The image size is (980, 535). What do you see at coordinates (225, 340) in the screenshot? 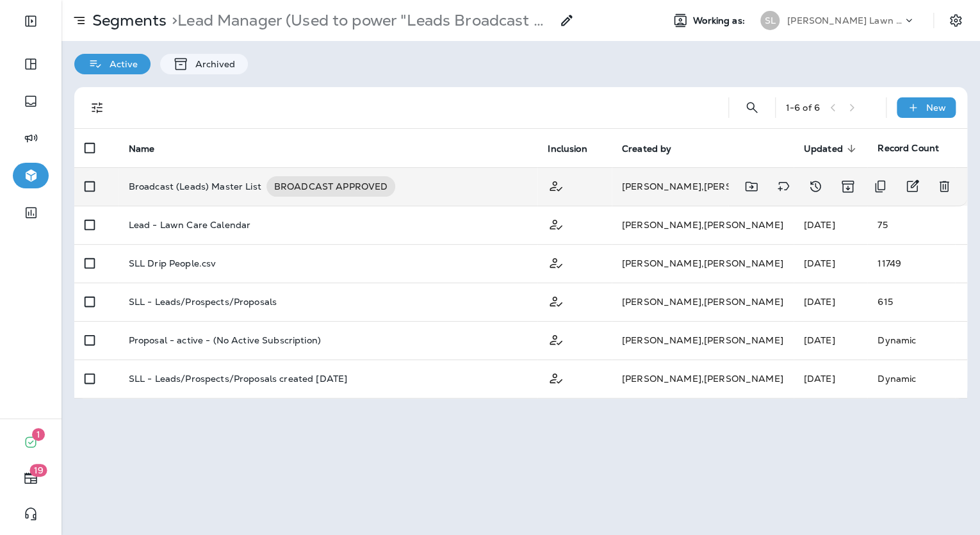
I see `p: Proposal - active - (No Active Subscription)` at bounding box center [225, 340].